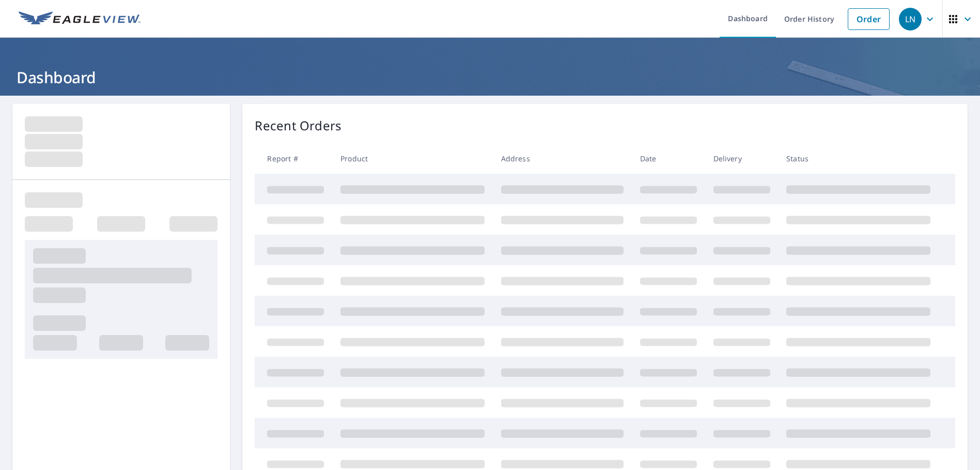 This screenshot has width=980, height=470. Describe the element at coordinates (741, 158) in the screenshot. I see `th: Delivery` at that location.